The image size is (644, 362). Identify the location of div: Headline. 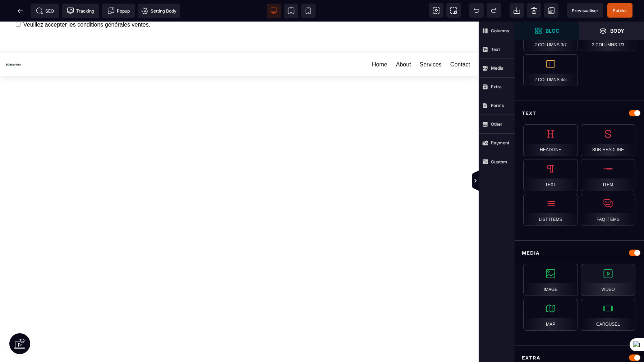
(551, 140).